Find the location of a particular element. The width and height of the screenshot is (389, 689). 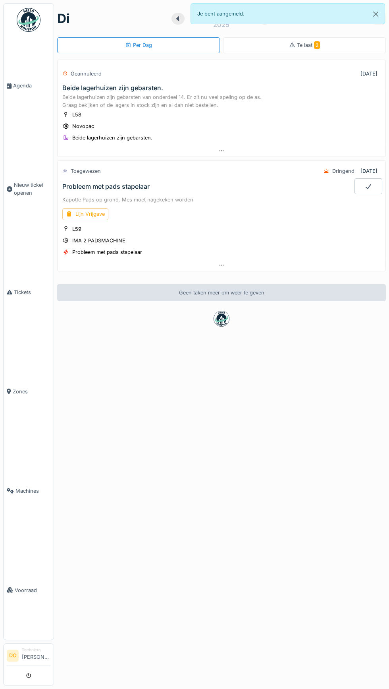

div: Geen taken meer om weer te geven is located at coordinates (222, 292).